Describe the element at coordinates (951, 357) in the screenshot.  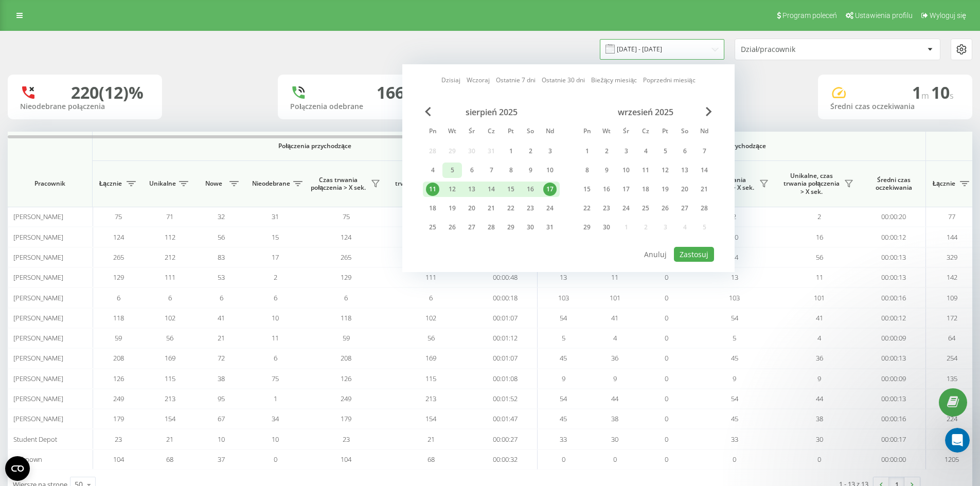
I see `span: 254` at that location.